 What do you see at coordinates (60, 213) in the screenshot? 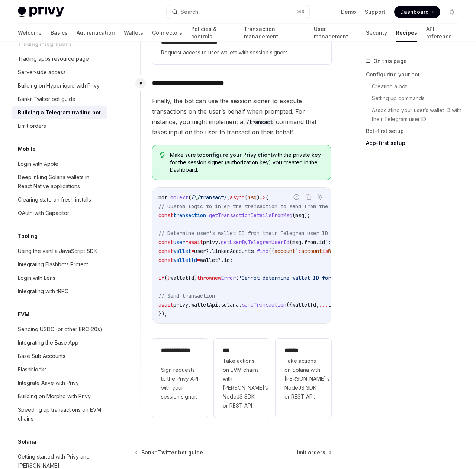
I see `a: OAuth with Capacitor` at bounding box center [60, 213].